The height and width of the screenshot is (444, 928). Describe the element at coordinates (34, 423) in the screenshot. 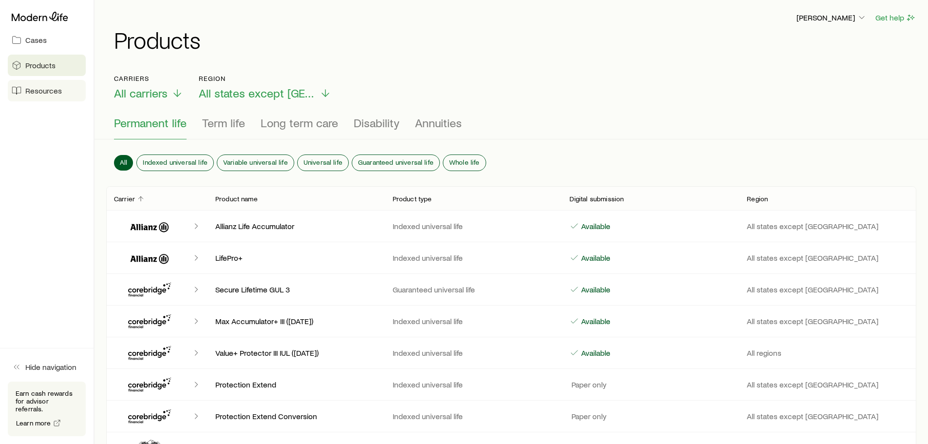

I see `span: Learn more` at that location.